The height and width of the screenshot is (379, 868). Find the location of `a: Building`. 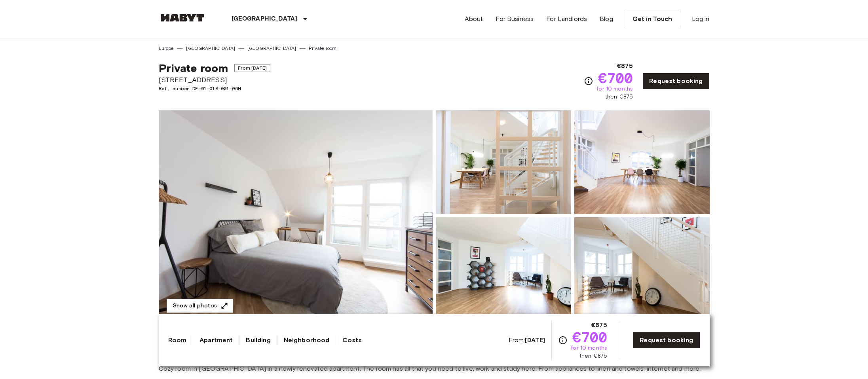

a: Building is located at coordinates (258, 340).